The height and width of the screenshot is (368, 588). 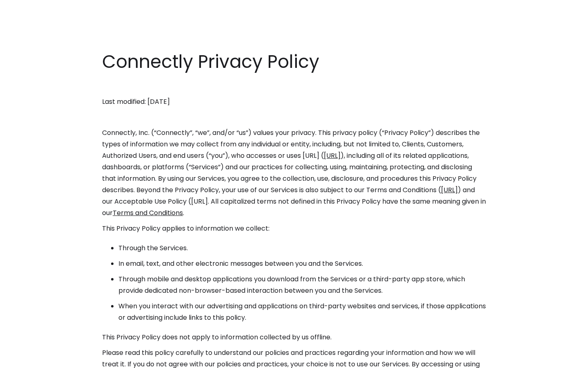 I want to click on p: This Privacy Policy applies to information we collect:, so click(x=294, y=229).